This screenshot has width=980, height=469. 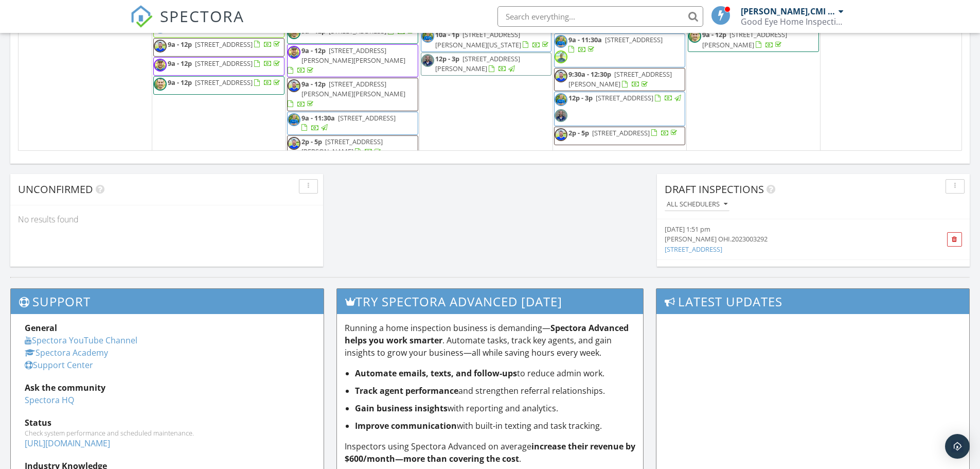 What do you see at coordinates (495, 425) in the screenshot?
I see `li: with built-in texting and task tracking.` at bounding box center [495, 425].